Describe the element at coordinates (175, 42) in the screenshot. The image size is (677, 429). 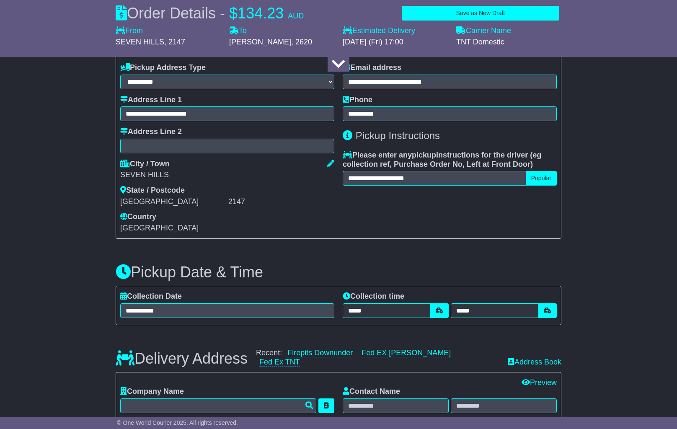
I see `span: , 2147` at that location.